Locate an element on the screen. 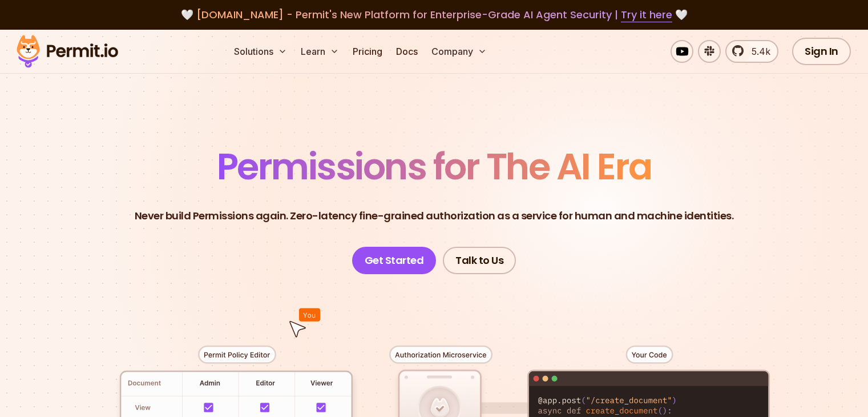 This screenshot has height=417, width=868. button: Learn is located at coordinates (319, 52).